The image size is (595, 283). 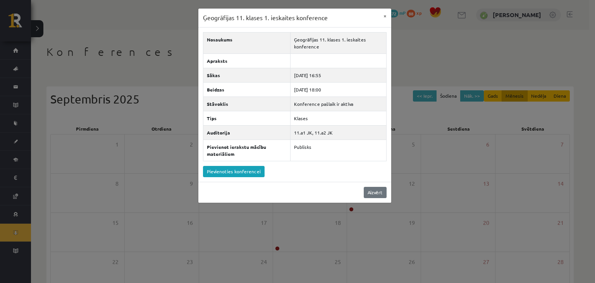 I want to click on th: Pievienot ierakstu mācību materiāliem, so click(x=246, y=150).